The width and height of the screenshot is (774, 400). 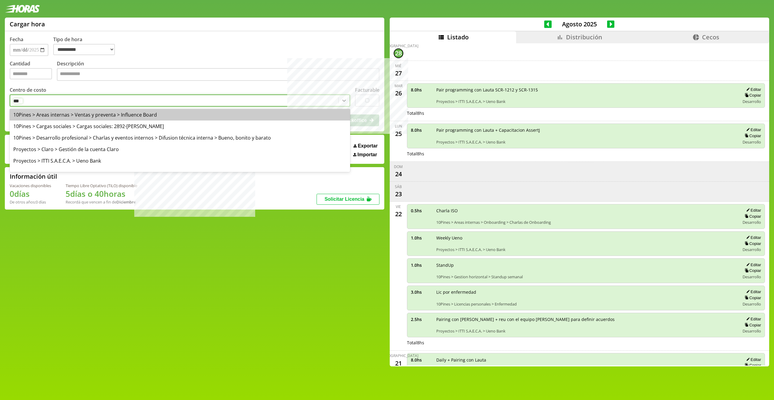 I want to click on span: Agosto 2025, so click(x=580, y=24).